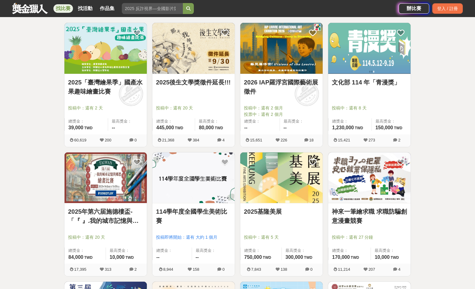 The height and width of the screenshot is (289, 475). What do you see at coordinates (369, 216) in the screenshot?
I see `a: 神來一筆繪求職 求職防騙創意漫畫競賽` at bounding box center [369, 216].